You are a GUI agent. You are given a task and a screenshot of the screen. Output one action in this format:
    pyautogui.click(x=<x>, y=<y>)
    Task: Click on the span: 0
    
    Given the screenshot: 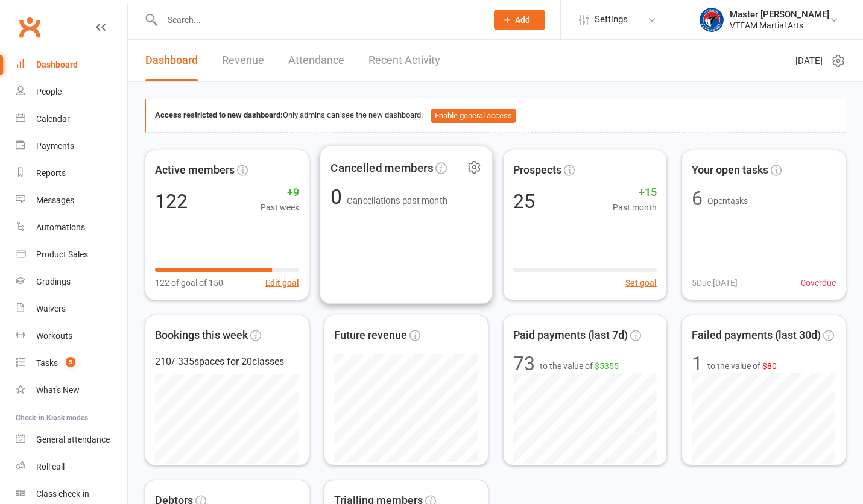 What is the action you would take?
    pyautogui.click(x=338, y=196)
    